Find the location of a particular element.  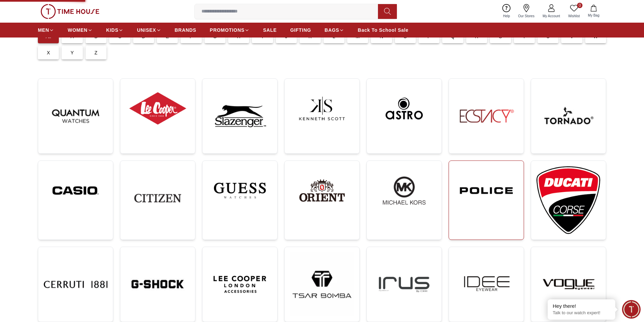

p: Y is located at coordinates (72, 53).